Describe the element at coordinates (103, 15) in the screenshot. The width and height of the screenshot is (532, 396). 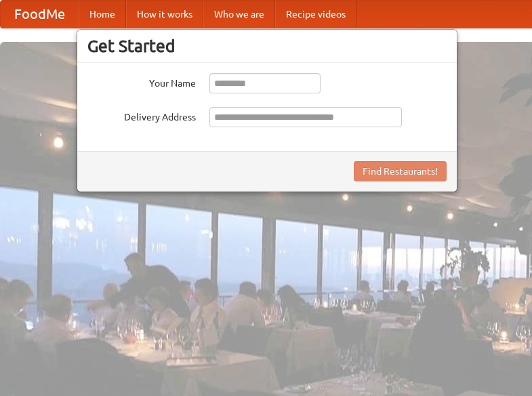
I see `a: Home` at that location.